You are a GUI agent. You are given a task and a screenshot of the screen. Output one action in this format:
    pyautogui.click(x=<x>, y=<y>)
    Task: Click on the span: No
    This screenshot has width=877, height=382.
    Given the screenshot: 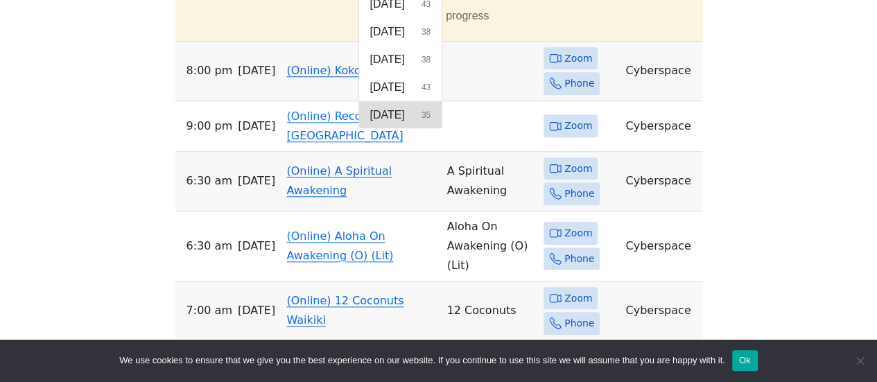 What is the action you would take?
    pyautogui.click(x=859, y=360)
    